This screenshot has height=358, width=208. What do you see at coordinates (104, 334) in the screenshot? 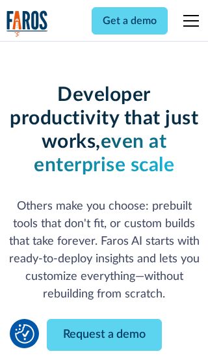
I see `a: Request a demo` at bounding box center [104, 334].